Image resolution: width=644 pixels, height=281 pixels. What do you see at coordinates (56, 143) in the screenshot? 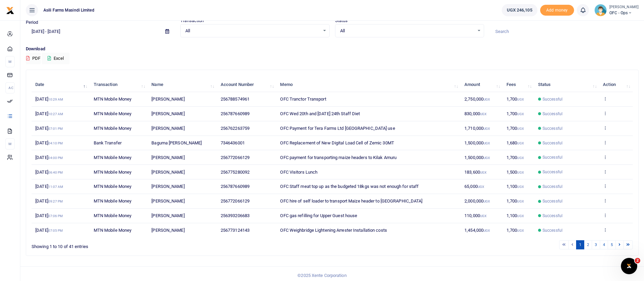
I see `small: 04:10 PM` at bounding box center [56, 143].